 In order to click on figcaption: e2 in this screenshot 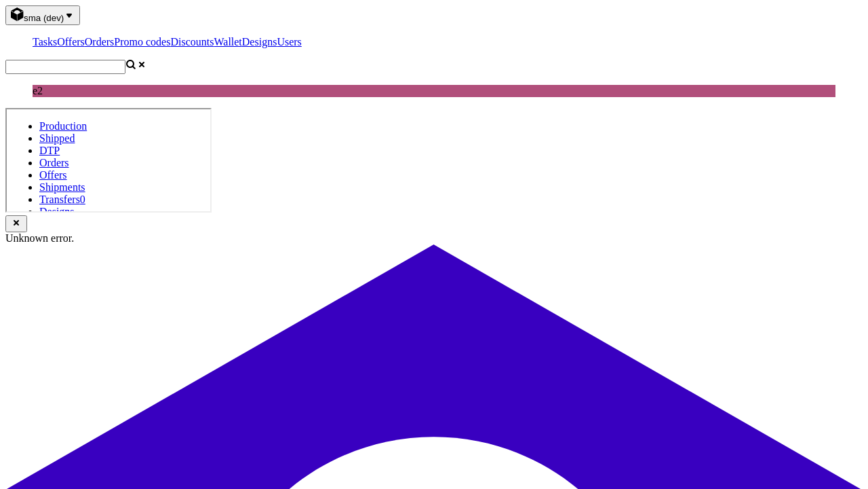, I will do `click(434, 90)`.